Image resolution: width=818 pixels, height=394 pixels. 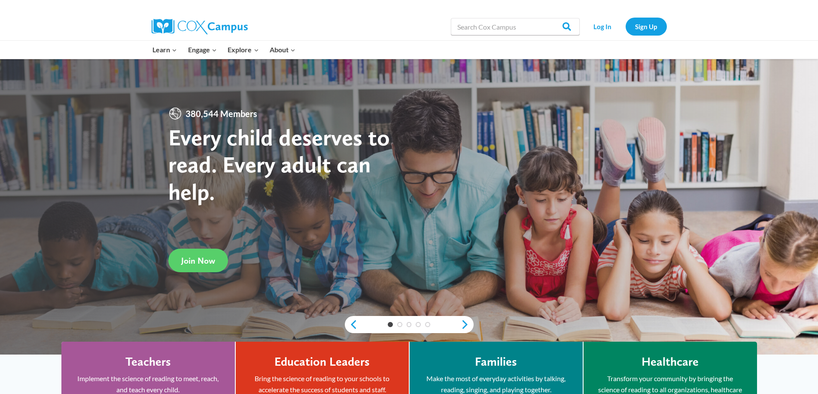 What do you see at coordinates (602, 26) in the screenshot?
I see `a: Log In` at bounding box center [602, 26].